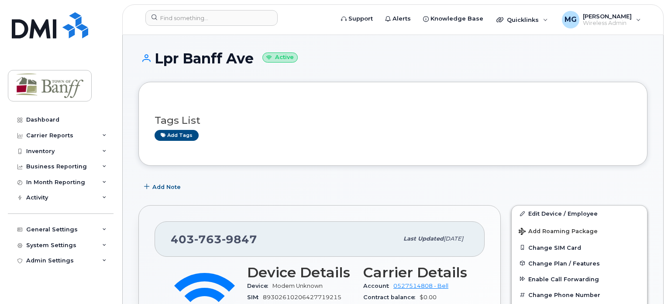 The width and height of the screenshot is (668, 304). What do you see at coordinates (424, 238) in the screenshot?
I see `span: Last updated` at bounding box center [424, 238].